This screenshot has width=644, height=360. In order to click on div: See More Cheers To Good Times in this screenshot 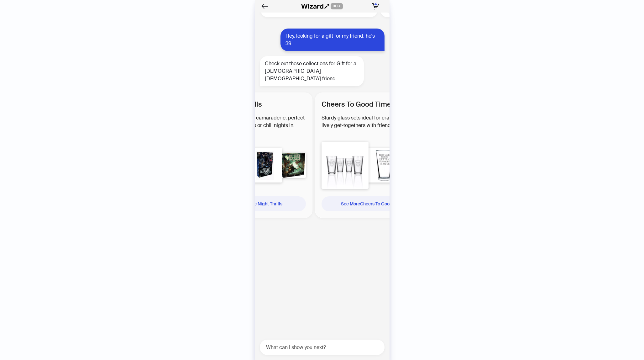, I will do `click(373, 204)`.